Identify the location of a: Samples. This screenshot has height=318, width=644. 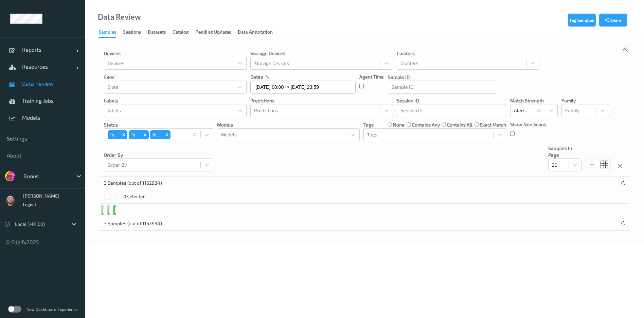
(111, 33).